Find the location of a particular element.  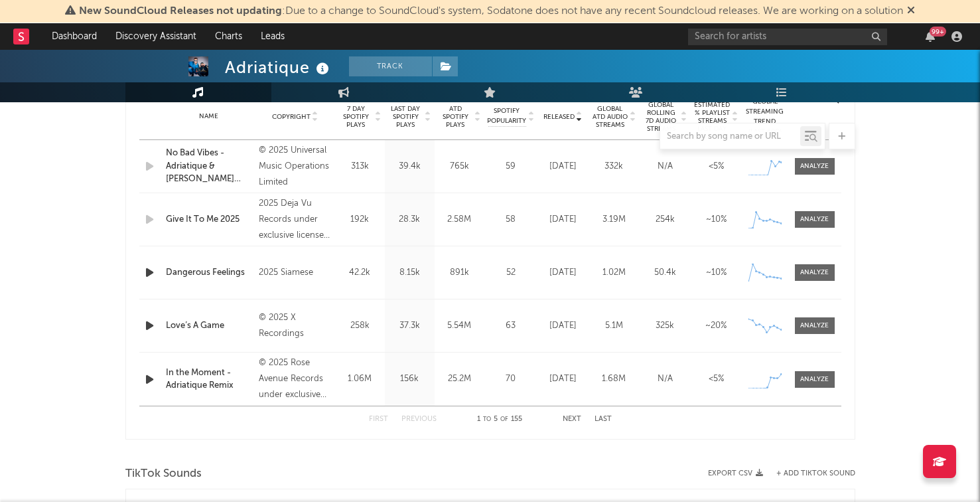

div: 313k is located at coordinates (359, 166).